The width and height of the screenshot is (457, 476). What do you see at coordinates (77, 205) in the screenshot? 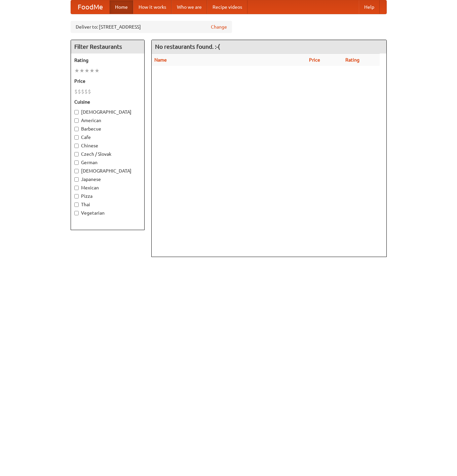
I see `input: Thai` at bounding box center [77, 205].